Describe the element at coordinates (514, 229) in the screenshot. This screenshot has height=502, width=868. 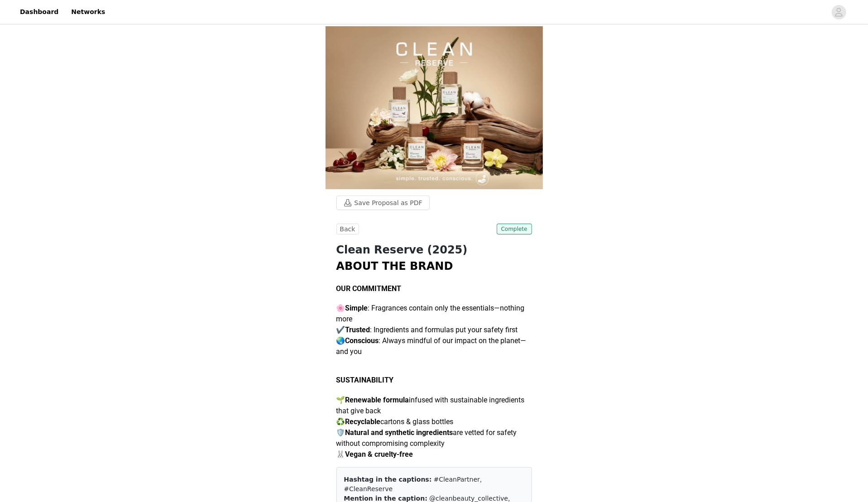
I see `span: Complete` at that location.